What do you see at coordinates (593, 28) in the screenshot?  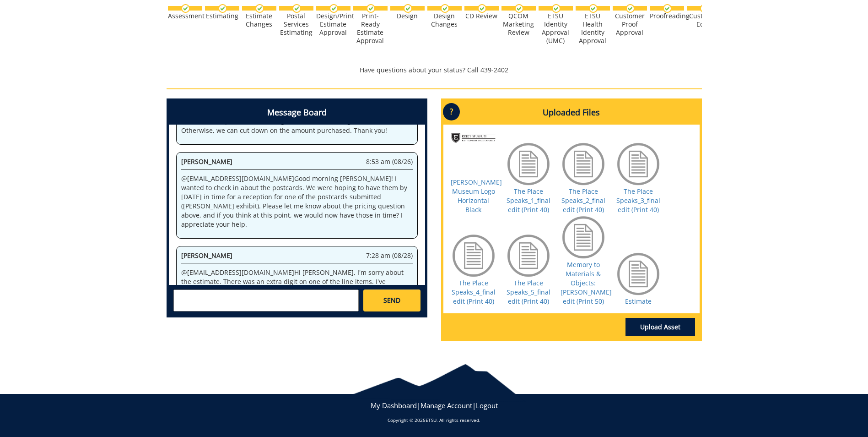 I see `div: ETSU Health Identity Approval` at bounding box center [593, 28].